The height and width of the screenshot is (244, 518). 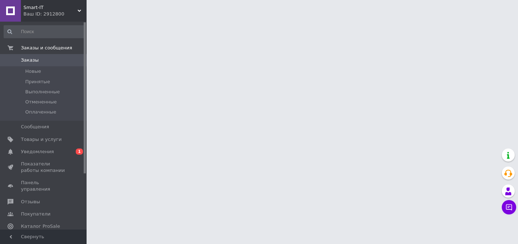 I want to click on span: Отзывы, so click(x=30, y=202).